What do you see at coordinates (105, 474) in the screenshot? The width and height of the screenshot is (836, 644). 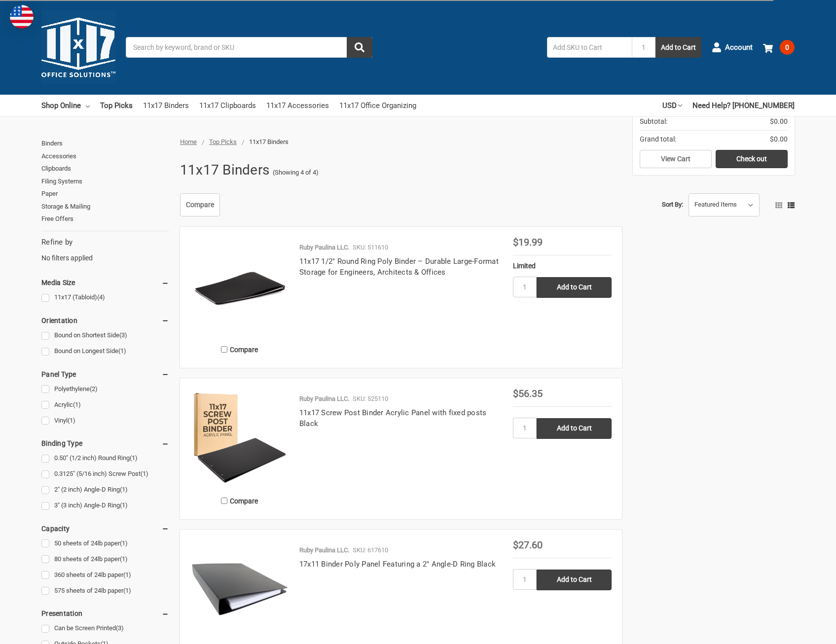 I see `a: 0.3125" (5/16 inch) Screw Post` at bounding box center [105, 474].